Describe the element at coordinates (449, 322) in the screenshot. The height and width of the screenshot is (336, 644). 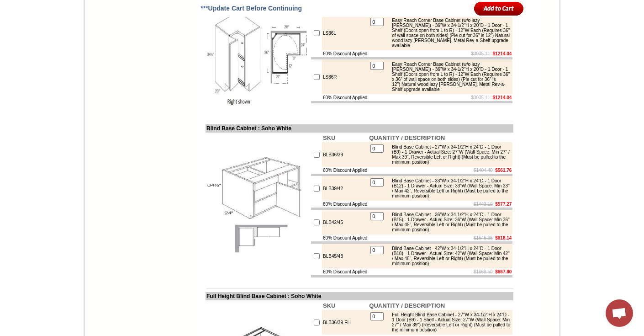
I see `div: Full Height Blind Base Cabinet - 27"W x 34-1/2"H x 24"D - 1 Door (B9) - 1 Shelf - Actual Size: 27...` at that location.